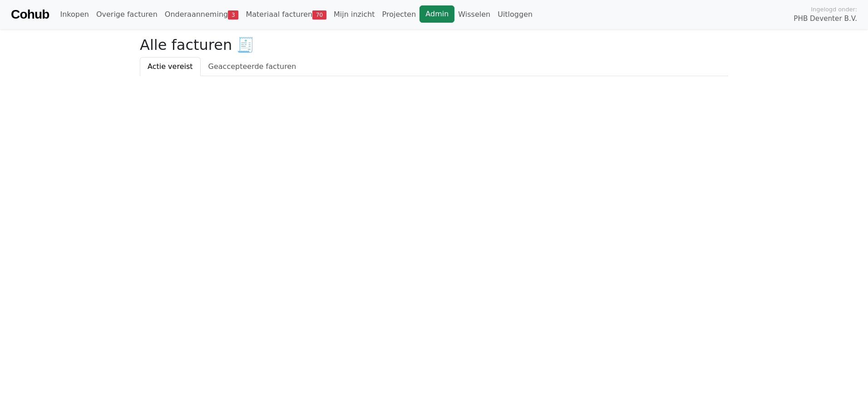  I want to click on span: PHB Deventer B.V., so click(825, 18).